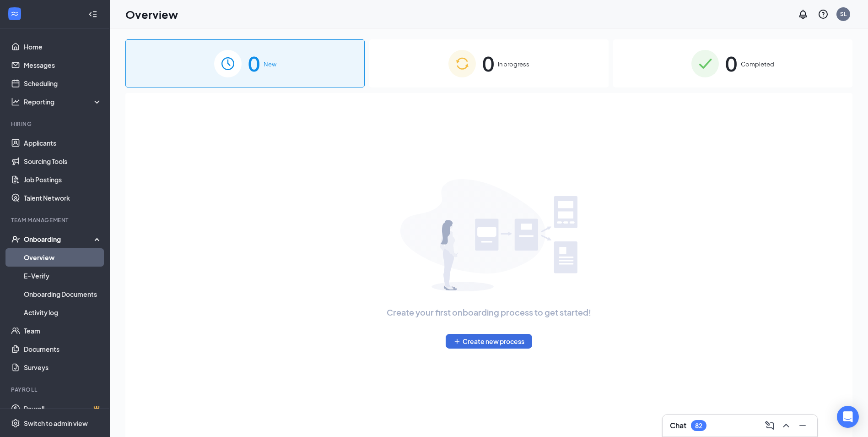 The image size is (868, 437). What do you see at coordinates (63, 312) in the screenshot?
I see `a: Activity log` at bounding box center [63, 312].